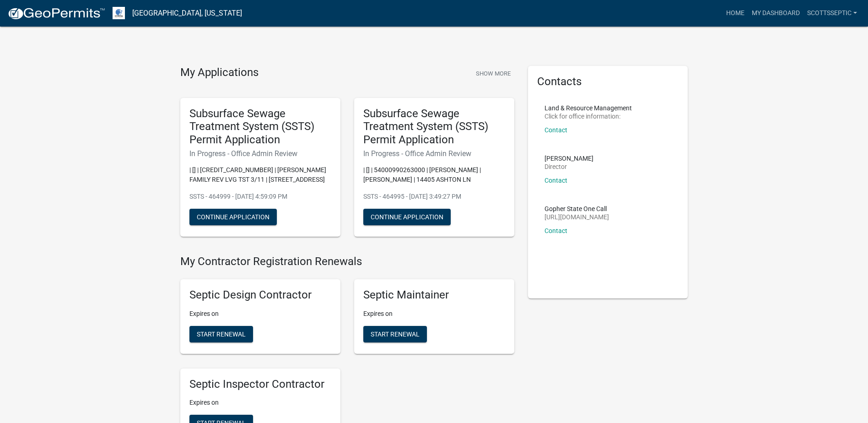 The height and width of the screenshot is (423, 868). Describe the element at coordinates (736, 13) in the screenshot. I see `a: Home` at that location.